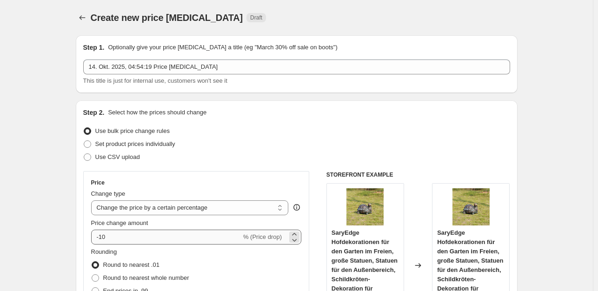  I want to click on span: Change type, so click(108, 193).